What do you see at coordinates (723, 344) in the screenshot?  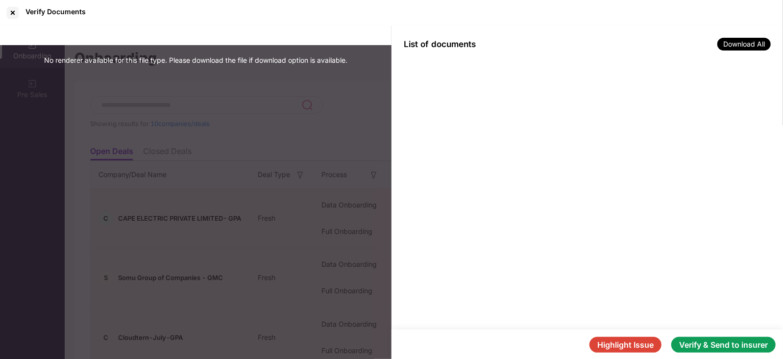 I see `button: Verify & Send to insurer` at bounding box center [723, 344].